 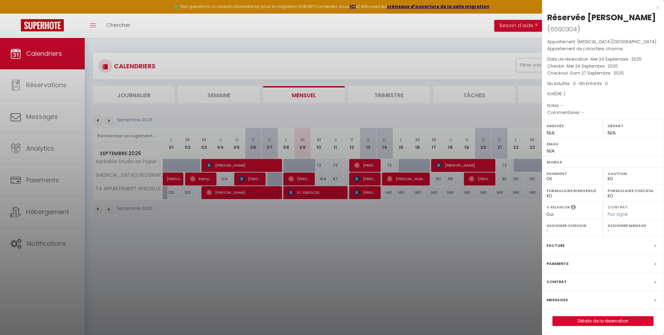 I want to click on span: Nb Enfants : 0, so click(x=594, y=83).